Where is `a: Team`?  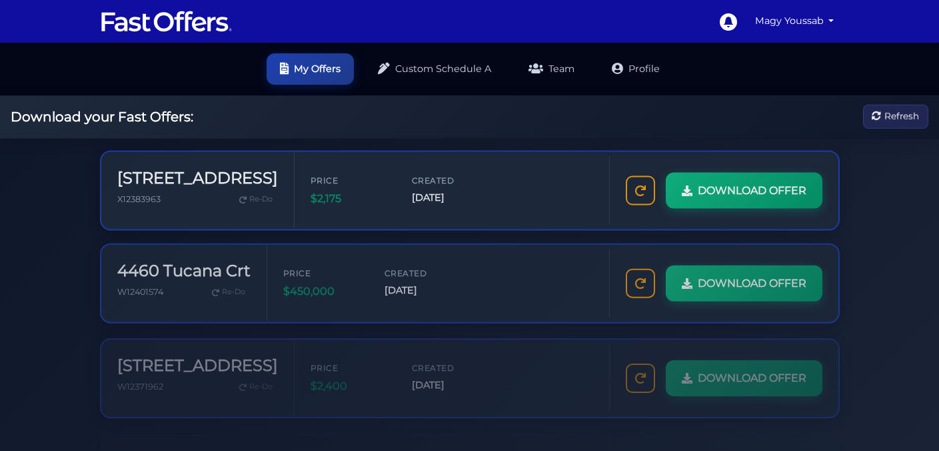
a: Team is located at coordinates (551, 69).